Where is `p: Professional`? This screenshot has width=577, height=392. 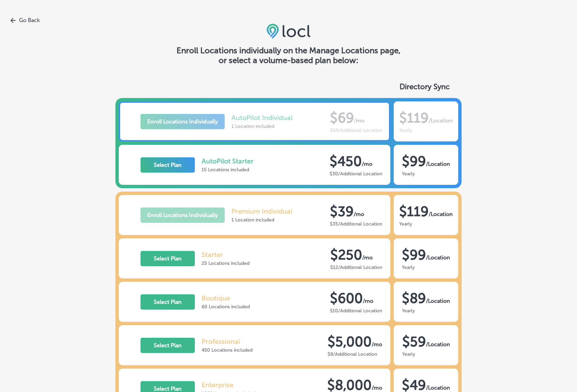
p: Professional is located at coordinates (227, 342).